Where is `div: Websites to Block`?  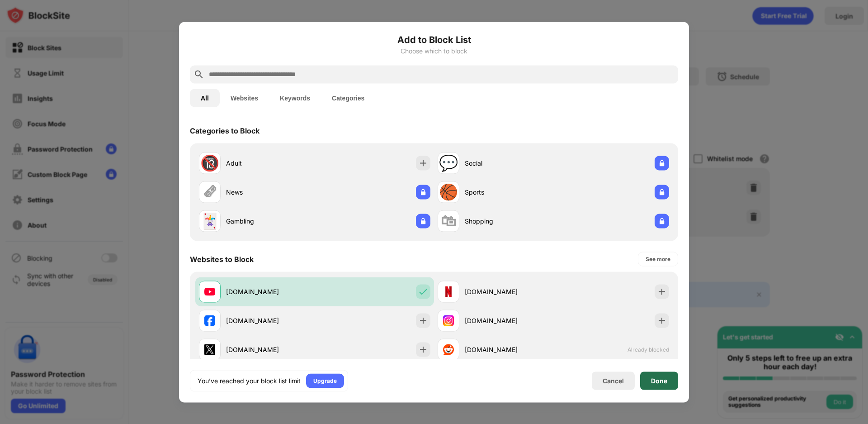
div: Websites to Block is located at coordinates (222, 259).